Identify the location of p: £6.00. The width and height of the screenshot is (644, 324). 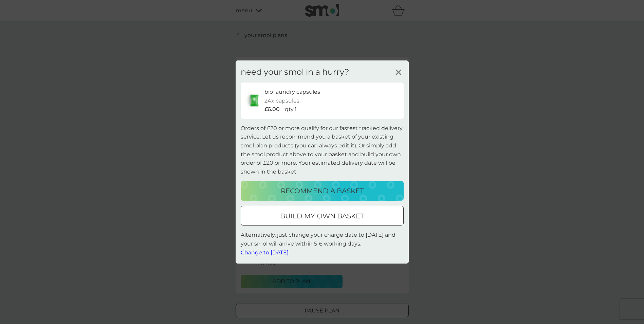
(272, 109).